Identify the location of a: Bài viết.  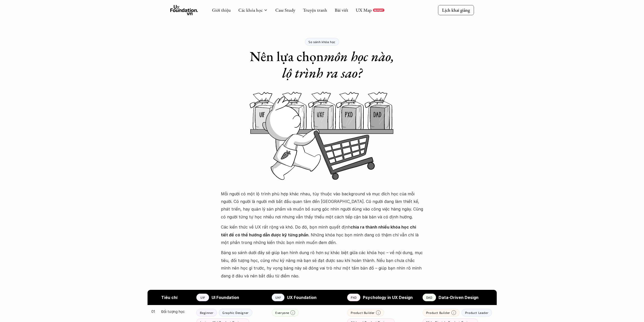
(342, 10).